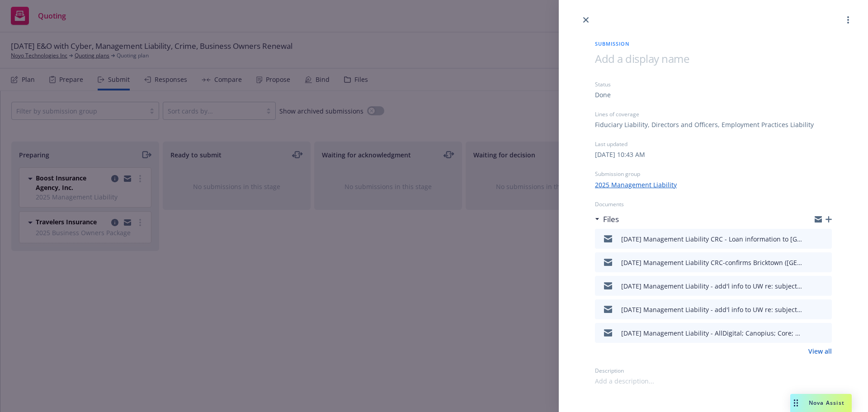 This screenshot has height=412, width=868. I want to click on div: Status, so click(713, 84).